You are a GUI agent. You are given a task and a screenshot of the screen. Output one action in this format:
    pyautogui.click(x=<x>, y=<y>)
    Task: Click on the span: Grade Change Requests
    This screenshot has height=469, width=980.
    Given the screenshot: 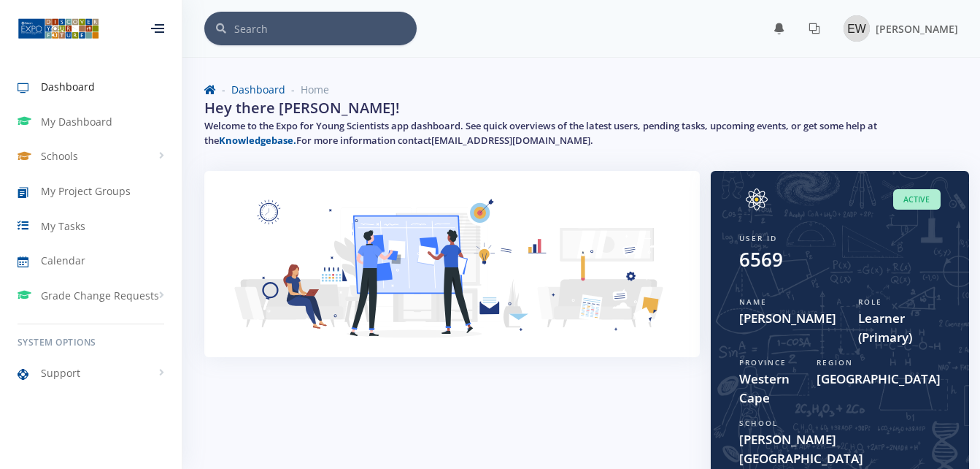 What is the action you would take?
    pyautogui.click(x=100, y=295)
    